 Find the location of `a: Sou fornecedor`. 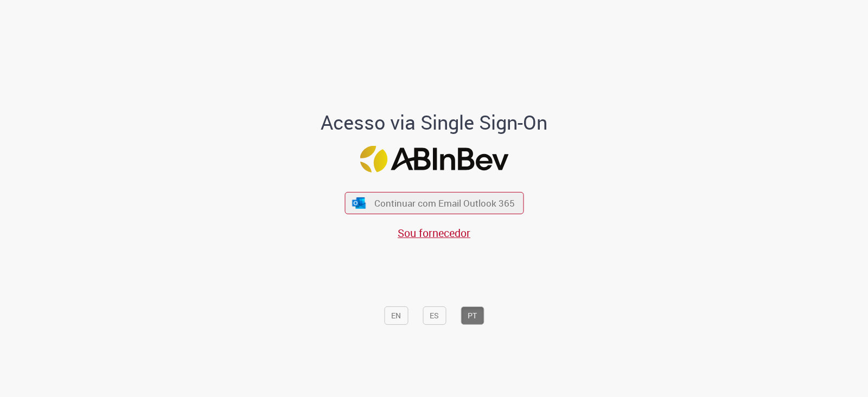

a: Sou fornecedor is located at coordinates (434, 233).